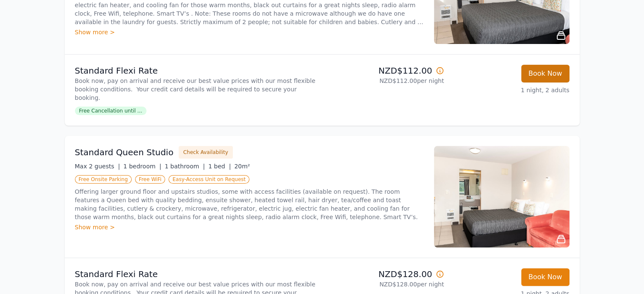 Image resolution: width=644 pixels, height=294 pixels. What do you see at coordinates (110, 111) in the screenshot?
I see `span: Free Cancellation until ...` at bounding box center [110, 111].